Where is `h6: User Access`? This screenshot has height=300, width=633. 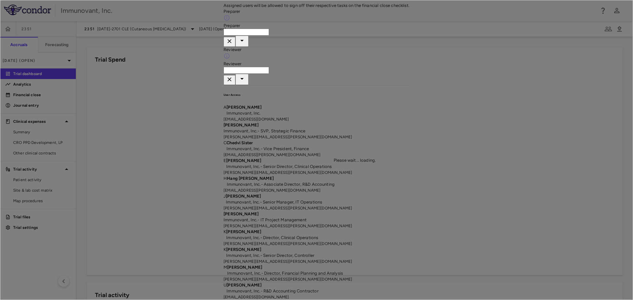 h6: User Access is located at coordinates (317, 95).